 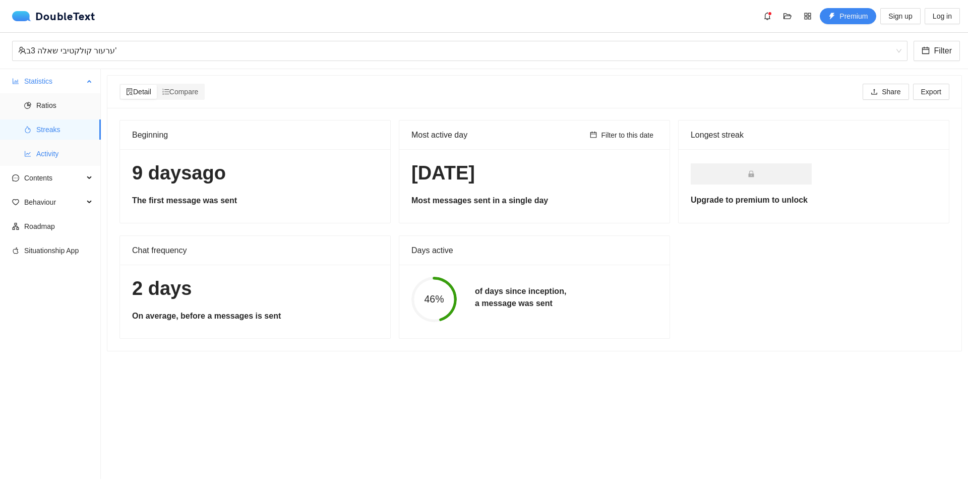 I want to click on span: Behaviour, so click(x=54, y=202).